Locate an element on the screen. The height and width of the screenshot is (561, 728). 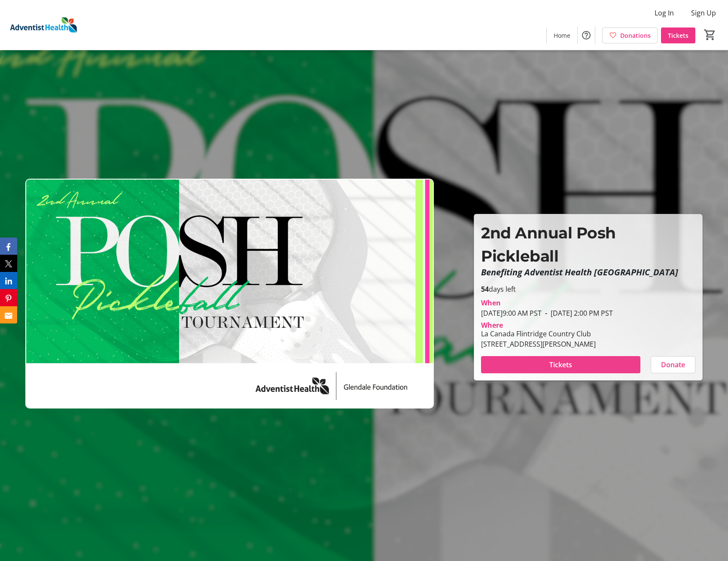
p: days left is located at coordinates (588, 289).